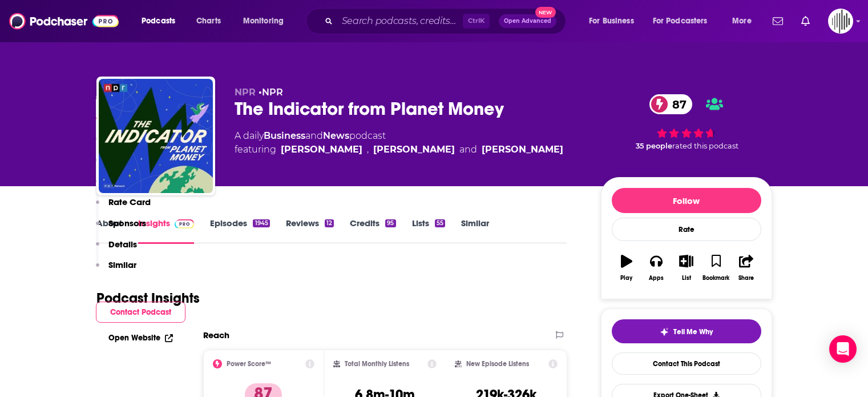  I want to click on a: Similar, so click(475, 231).